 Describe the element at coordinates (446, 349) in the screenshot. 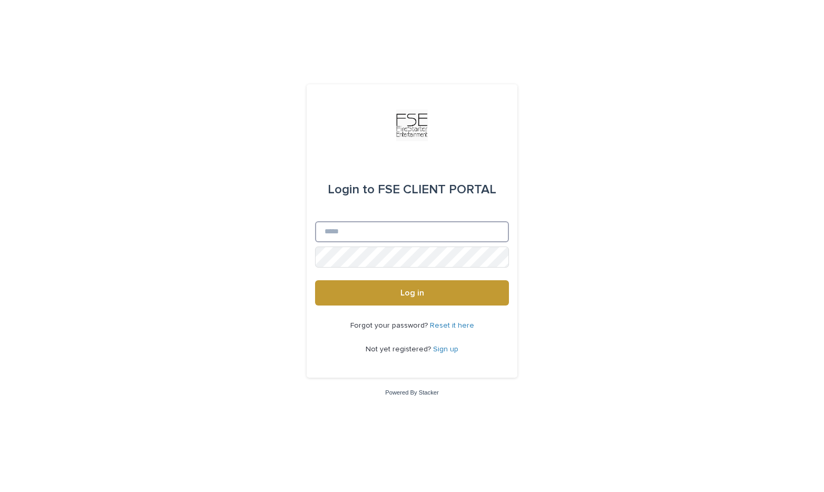

I see `a: Sign up` at that location.